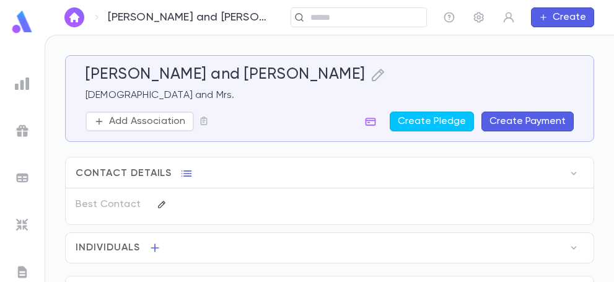 Image resolution: width=614 pixels, height=282 pixels. I want to click on p: Add Association, so click(147, 121).